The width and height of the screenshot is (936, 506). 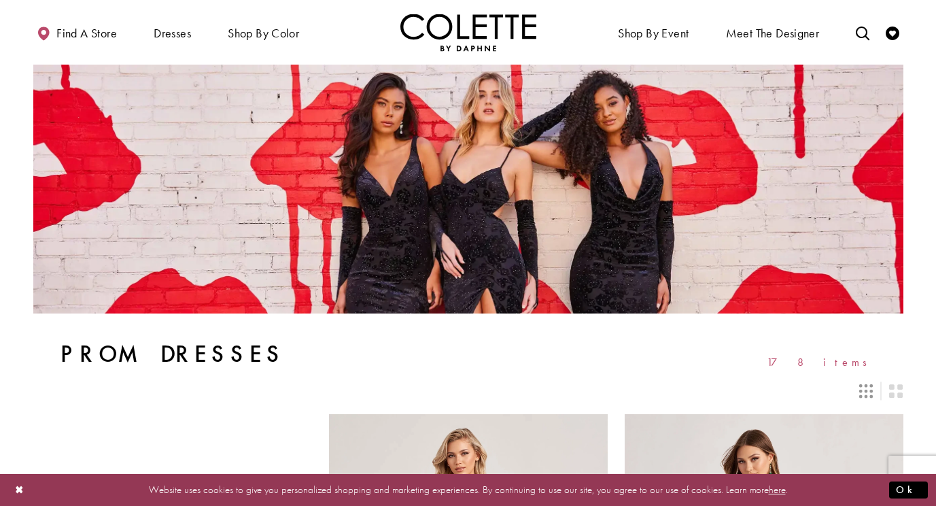 What do you see at coordinates (862, 32) in the screenshot?
I see `a: Toggle search` at bounding box center [862, 32].